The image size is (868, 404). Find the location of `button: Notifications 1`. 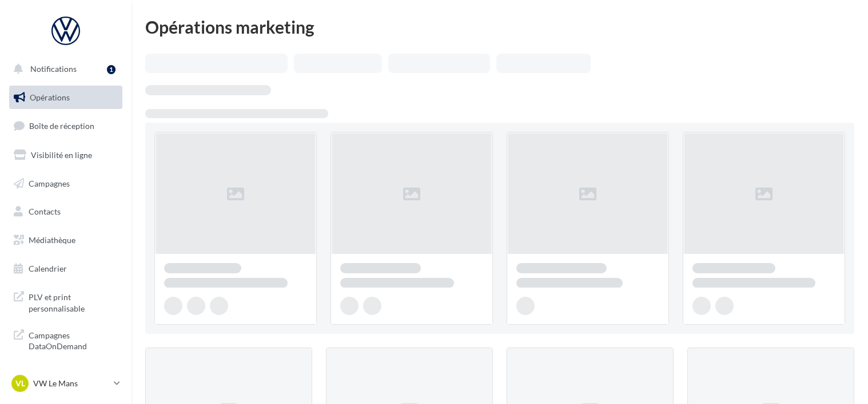

button: Notifications 1 is located at coordinates (64, 69).